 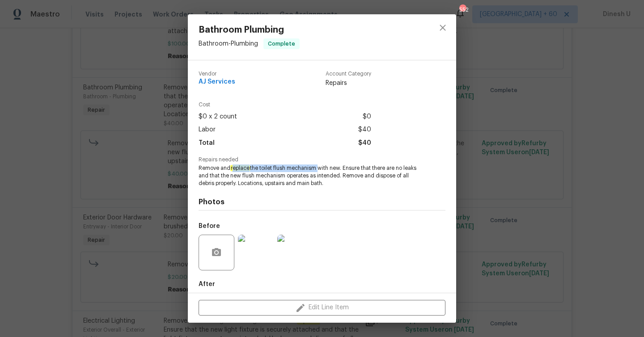 I want to click on span: Repairs needed, so click(x=322, y=160).